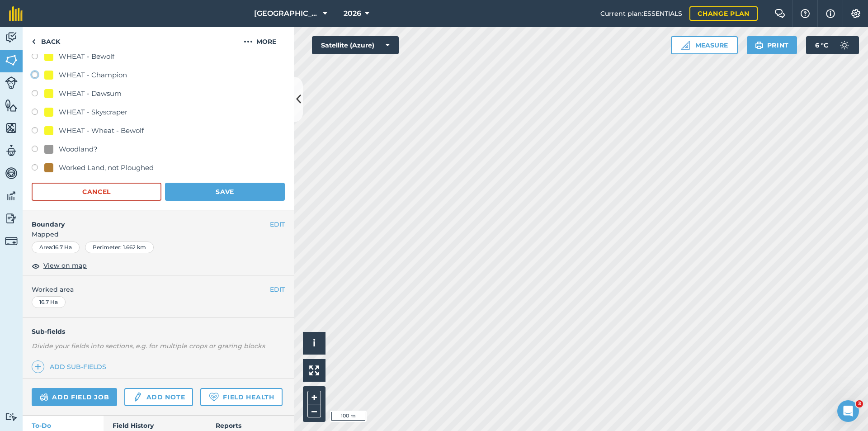  I want to click on button: Print, so click(772, 46).